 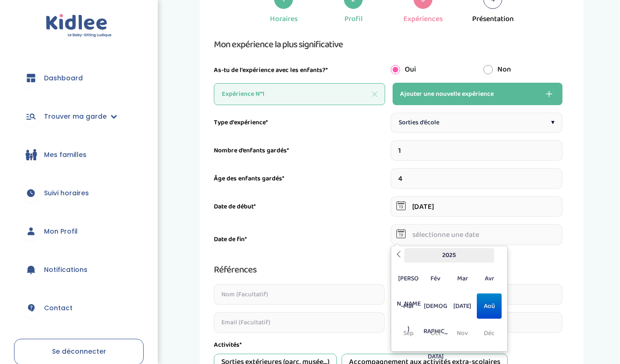 I want to click on span: Fév, so click(x=435, y=279).